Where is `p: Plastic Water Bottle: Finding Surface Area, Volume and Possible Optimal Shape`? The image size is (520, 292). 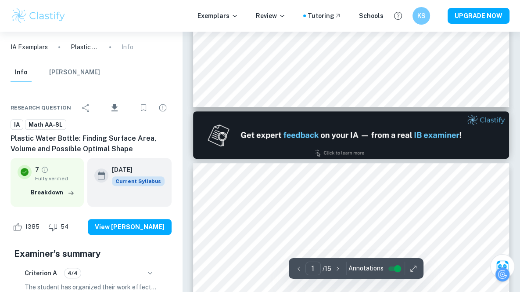 p: Plastic Water Bottle: Finding Surface Area, Volume and Possible Optimal Shape is located at coordinates (85, 47).